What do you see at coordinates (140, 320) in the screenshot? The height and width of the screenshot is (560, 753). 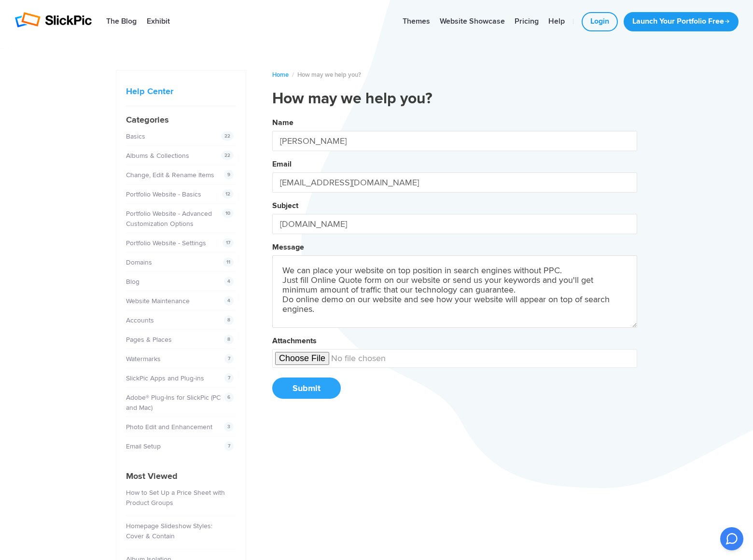 I see `a: Accounts` at bounding box center [140, 320].